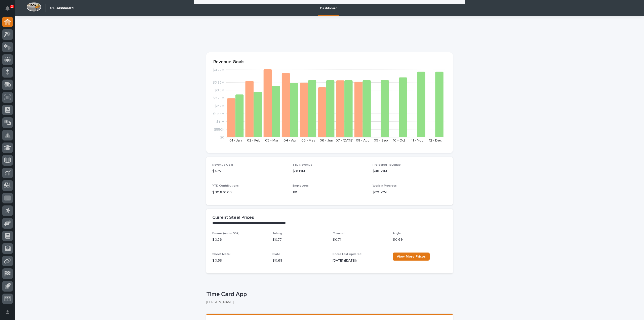 The height and width of the screenshot is (320, 644). Describe the element at coordinates (10, 10) in the screenshot. I see `div: Notifications2` at that location.